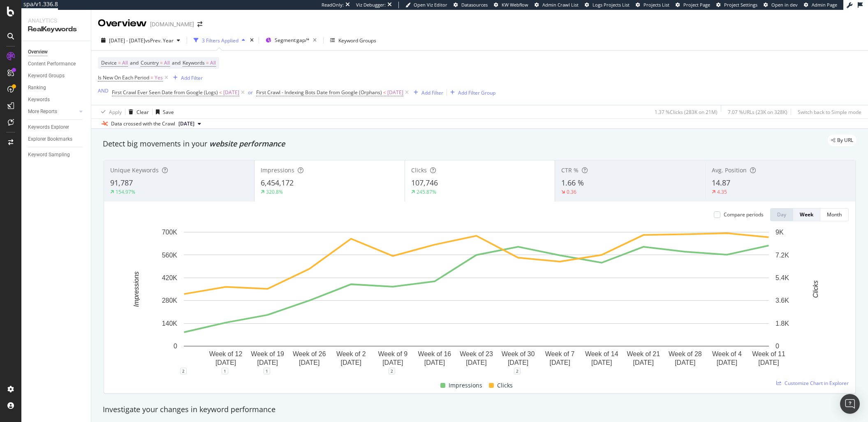  Describe the element at coordinates (571, 192) in the screenshot. I see `div: 0.36` at that location.